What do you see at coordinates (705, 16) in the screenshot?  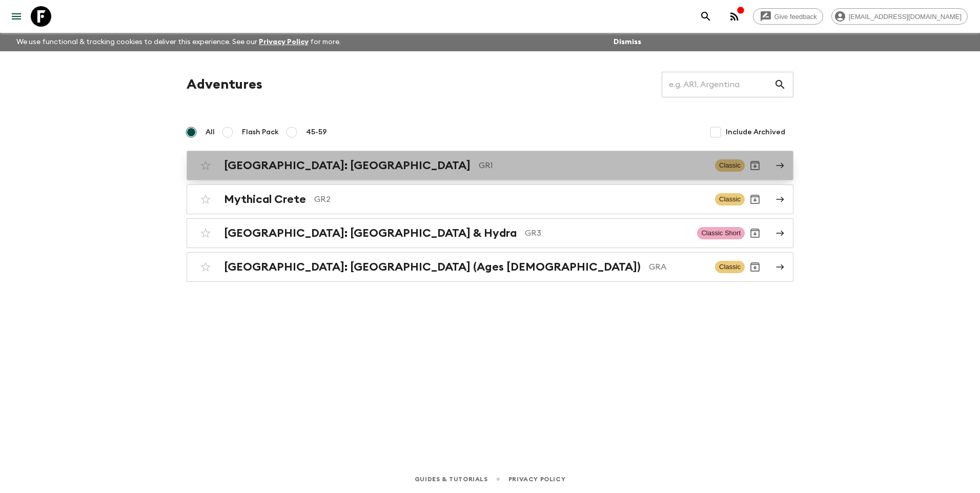 I see `button: search adventures` at bounding box center [705, 16].